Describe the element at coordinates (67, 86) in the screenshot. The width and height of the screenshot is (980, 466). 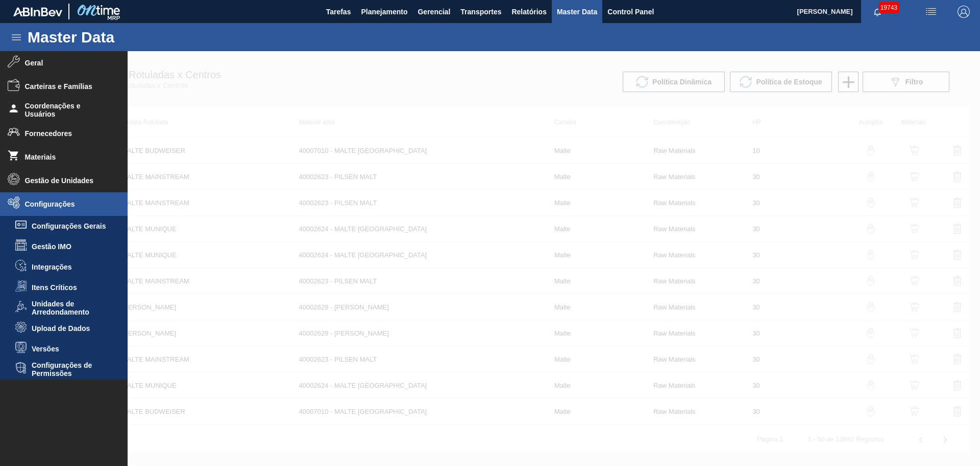
I see `span: Carteiras e Famílias` at that location.